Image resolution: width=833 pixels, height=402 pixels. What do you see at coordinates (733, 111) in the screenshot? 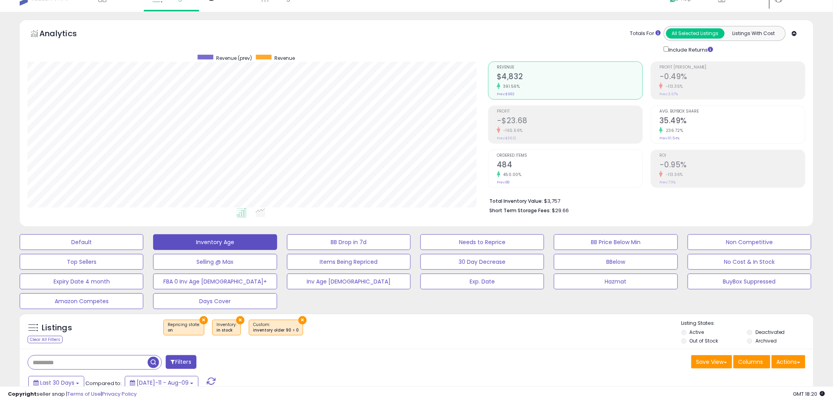
I see `span: Avg. Buybox Share` at bounding box center [733, 111].